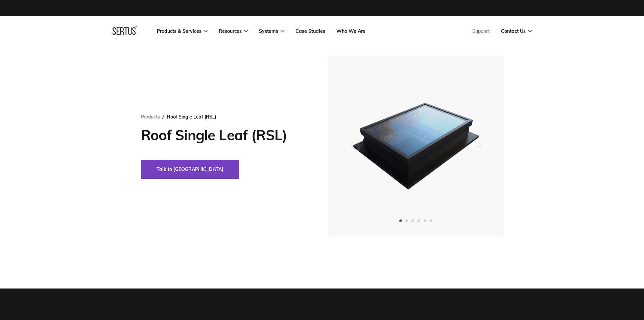 This screenshot has height=320, width=644. I want to click on span: Go to slide 3, so click(413, 221).